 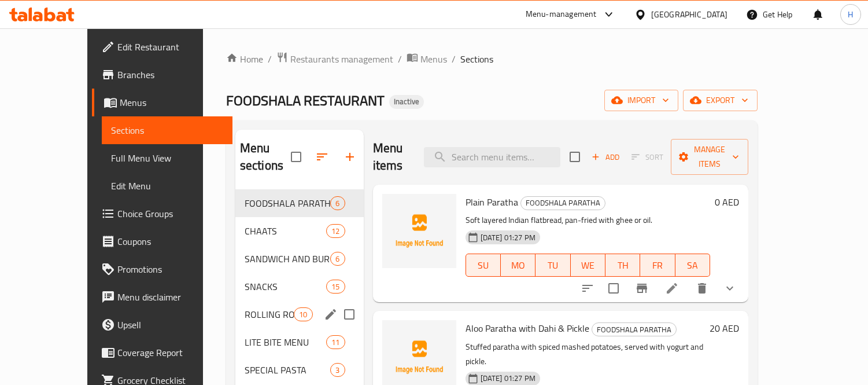 What do you see at coordinates (724, 328) in the screenshot?
I see `h6: 20 AED` at bounding box center [724, 328].